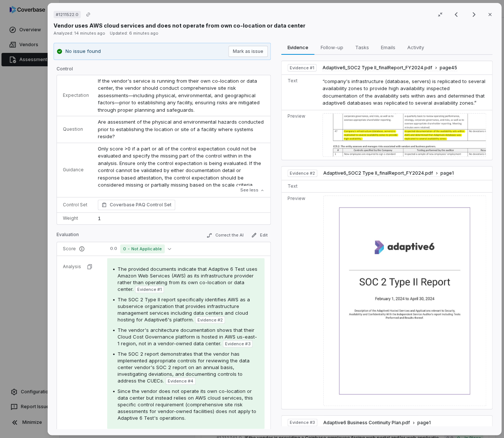 The height and width of the screenshot is (438, 504). What do you see at coordinates (377, 423) in the screenshot?
I see `button: Adaptive6 Business Continuity Plan.pdfpage1` at bounding box center [377, 423].